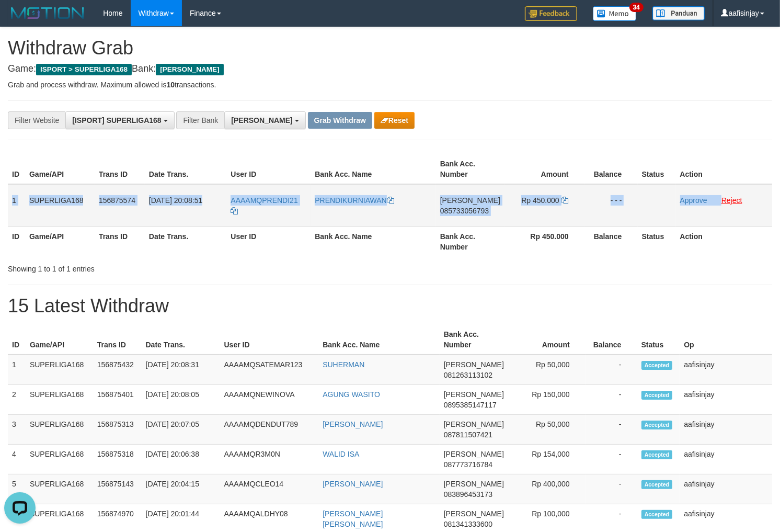 This screenshot has height=532, width=780. I want to click on span: Copy 0895385147117 to clipboard, so click(470, 405).